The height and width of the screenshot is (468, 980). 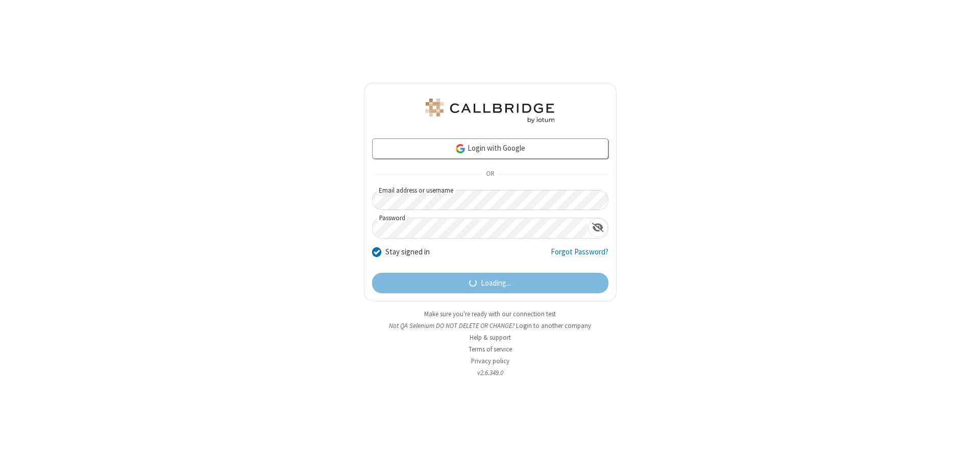 I want to click on a: Make sure you're ready with our connection test, so click(x=490, y=314).